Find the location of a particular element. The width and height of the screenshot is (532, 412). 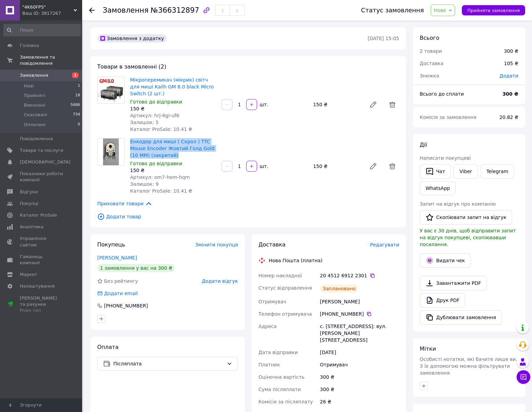

span: Додати товар is located at coordinates (248, 216).